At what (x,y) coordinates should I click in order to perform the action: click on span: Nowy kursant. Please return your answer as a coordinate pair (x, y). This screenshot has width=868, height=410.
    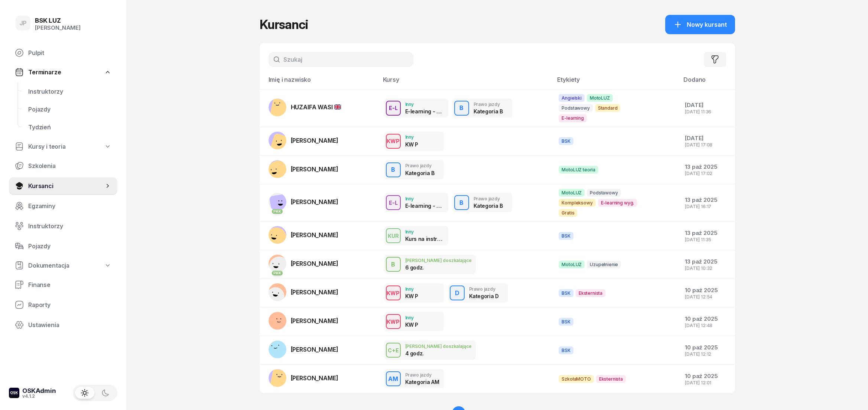
    Looking at the image, I should click on (707, 25).